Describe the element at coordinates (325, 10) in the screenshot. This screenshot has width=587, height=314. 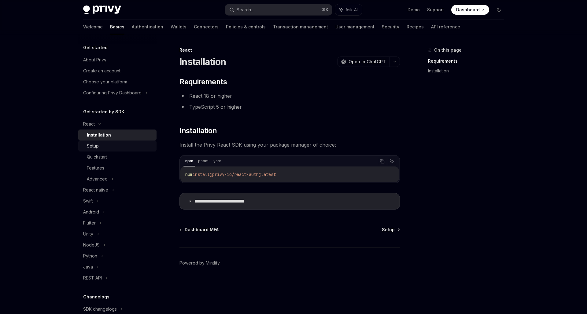
I see `span: ⌘ K` at that location.